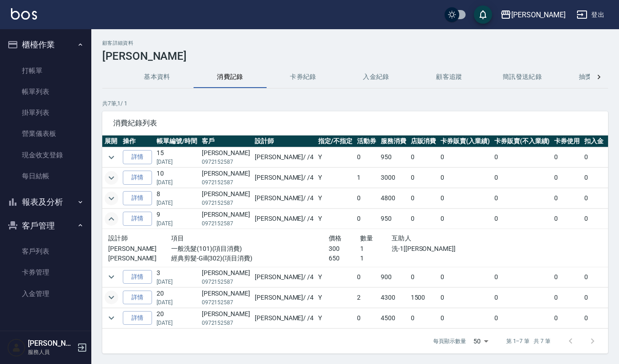 The height and width of the screenshot is (364, 619). Describe the element at coordinates (355, 103) in the screenshot. I see `p: 共 7 筆, 1 / 1` at that location.